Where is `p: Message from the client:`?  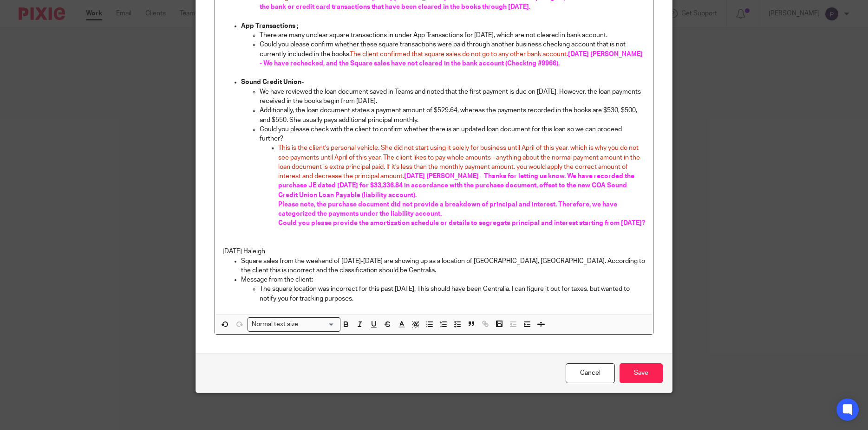 p: Message from the client: is located at coordinates (444, 280).